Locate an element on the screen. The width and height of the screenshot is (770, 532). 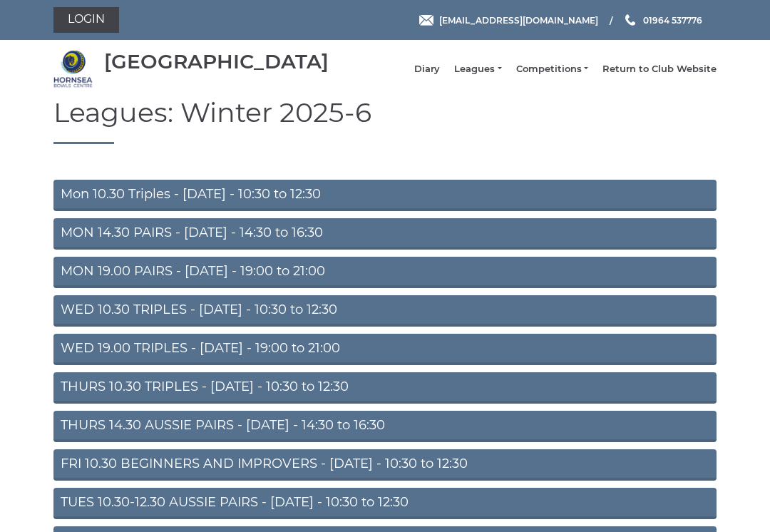
a: Competitions is located at coordinates (551, 69).